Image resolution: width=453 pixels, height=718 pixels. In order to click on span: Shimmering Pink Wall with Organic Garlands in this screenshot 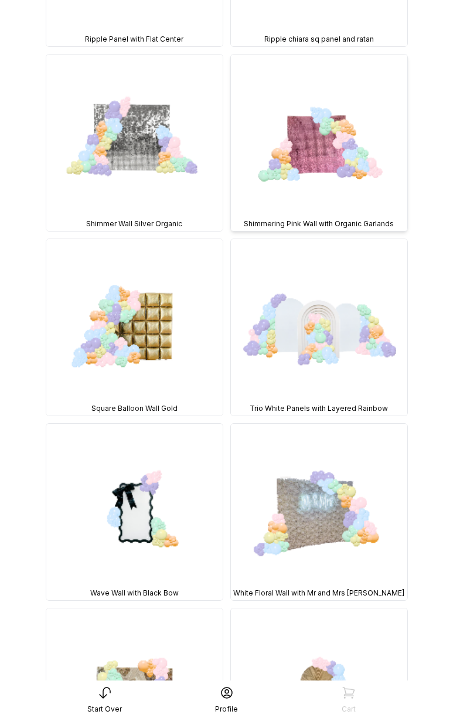, I will do `click(319, 224)`.